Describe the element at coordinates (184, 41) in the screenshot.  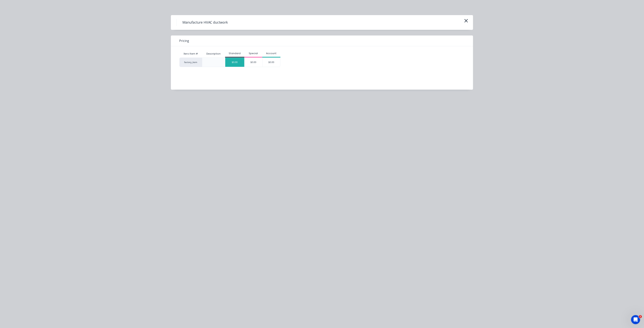
I see `span: Pricing` at that location.